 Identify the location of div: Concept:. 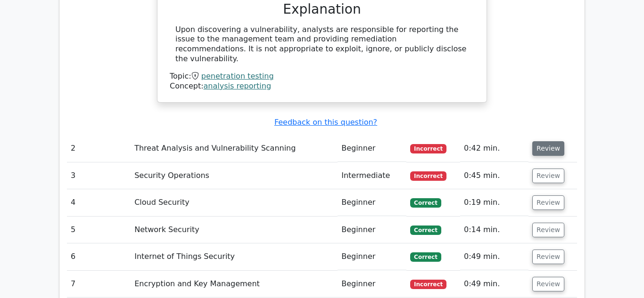
(322, 86).